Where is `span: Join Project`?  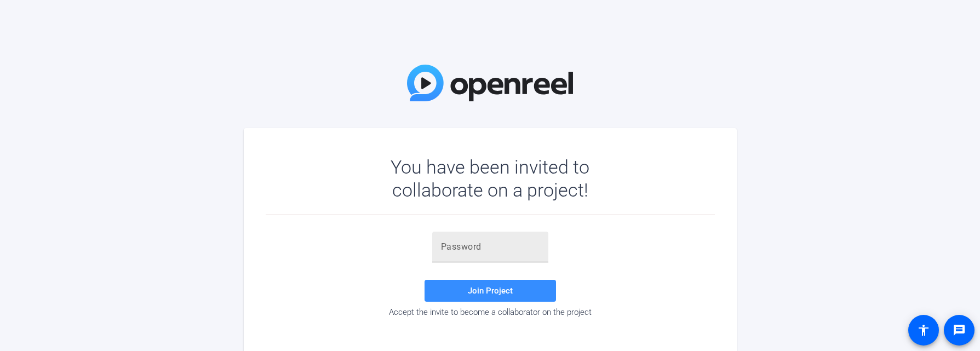 span: Join Project is located at coordinates (490, 291).